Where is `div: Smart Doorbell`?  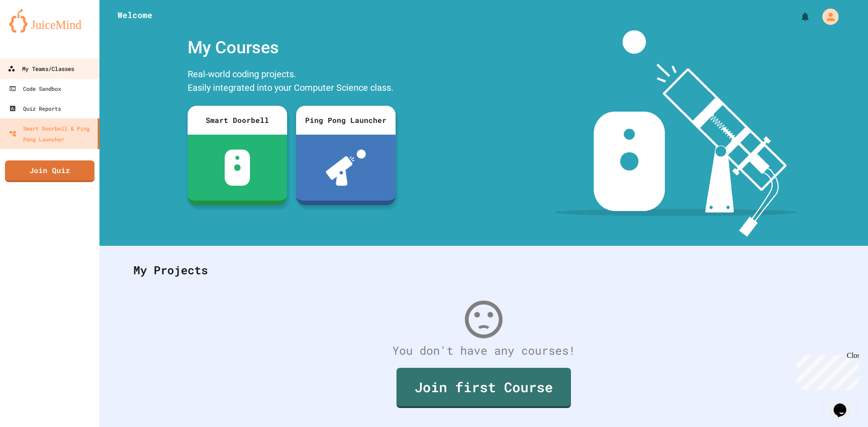
div: Smart Doorbell is located at coordinates (237, 120).